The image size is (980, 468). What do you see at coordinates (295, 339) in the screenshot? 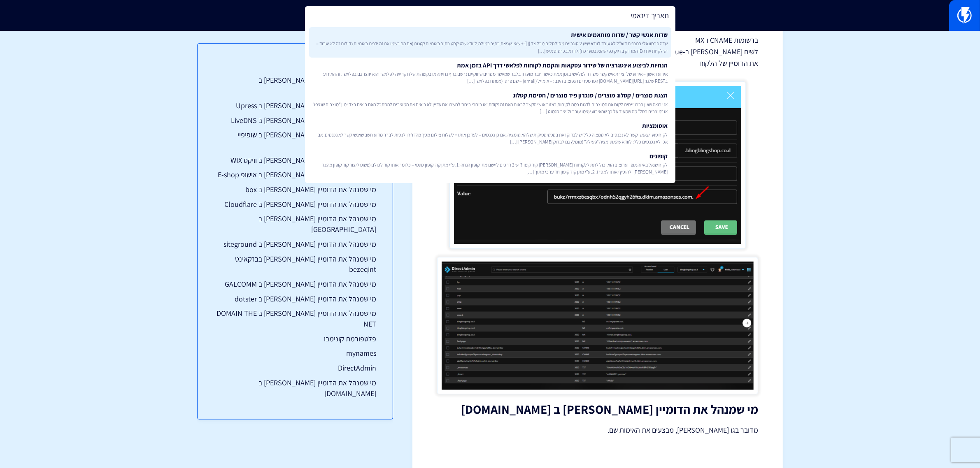
I see `a: פלטפורמת קונימבו` at bounding box center [295, 339].